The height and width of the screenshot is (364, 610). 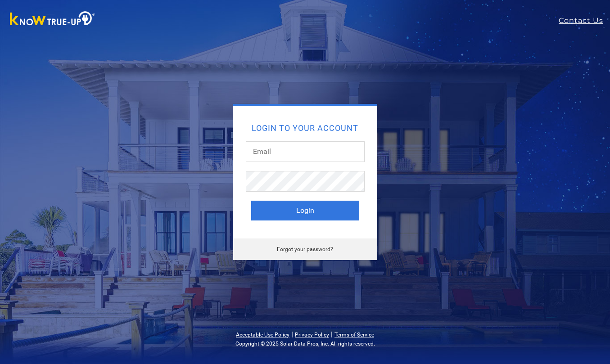 What do you see at coordinates (312, 335) in the screenshot?
I see `a: Privacy Policy` at bounding box center [312, 335].